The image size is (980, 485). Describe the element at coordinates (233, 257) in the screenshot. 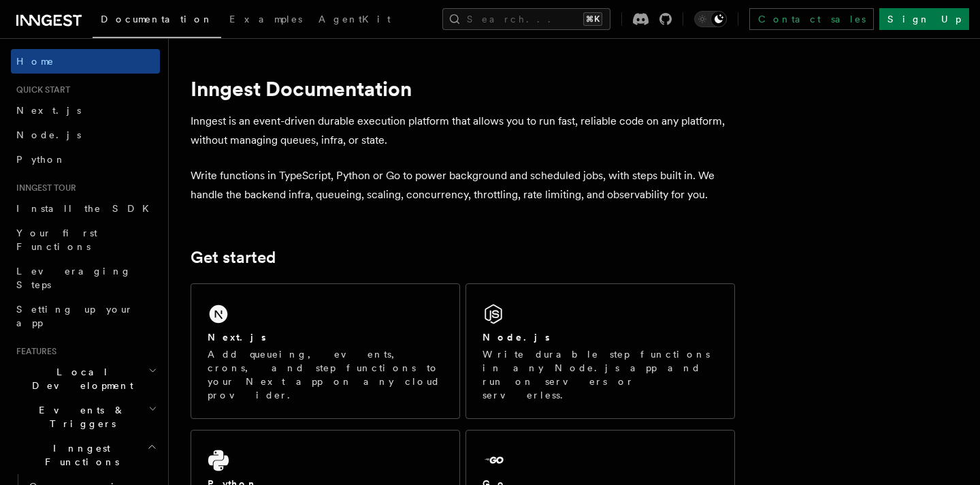

I see `a: Get started` at that location.